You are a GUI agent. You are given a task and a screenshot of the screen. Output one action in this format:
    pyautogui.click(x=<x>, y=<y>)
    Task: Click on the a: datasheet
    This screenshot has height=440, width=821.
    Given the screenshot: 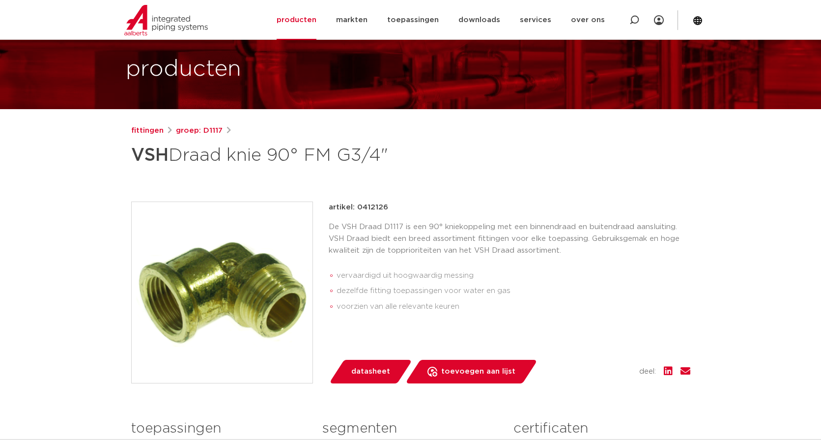 What is the action you would take?
    pyautogui.click(x=370, y=371)
    